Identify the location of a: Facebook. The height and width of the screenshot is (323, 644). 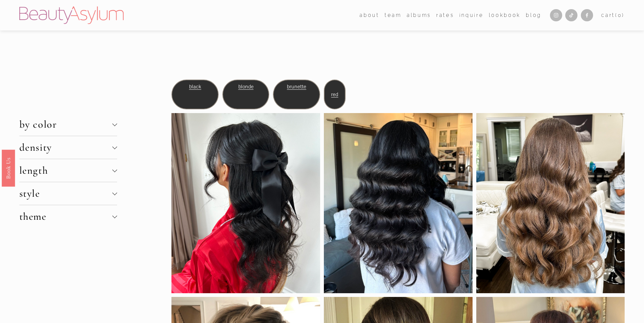
(586, 15).